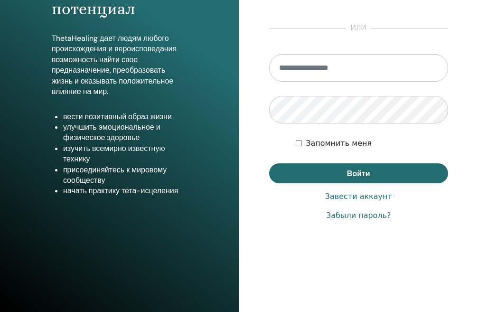  Describe the element at coordinates (115, 175) in the screenshot. I see `font: присоединяйтесь к мировому сообществу` at that location.